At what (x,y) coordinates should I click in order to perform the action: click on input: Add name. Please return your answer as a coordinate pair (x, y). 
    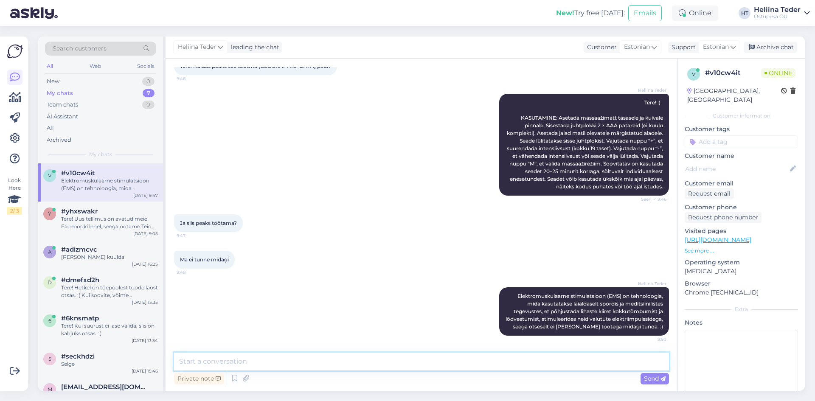
    Looking at the image, I should click on (736, 169).